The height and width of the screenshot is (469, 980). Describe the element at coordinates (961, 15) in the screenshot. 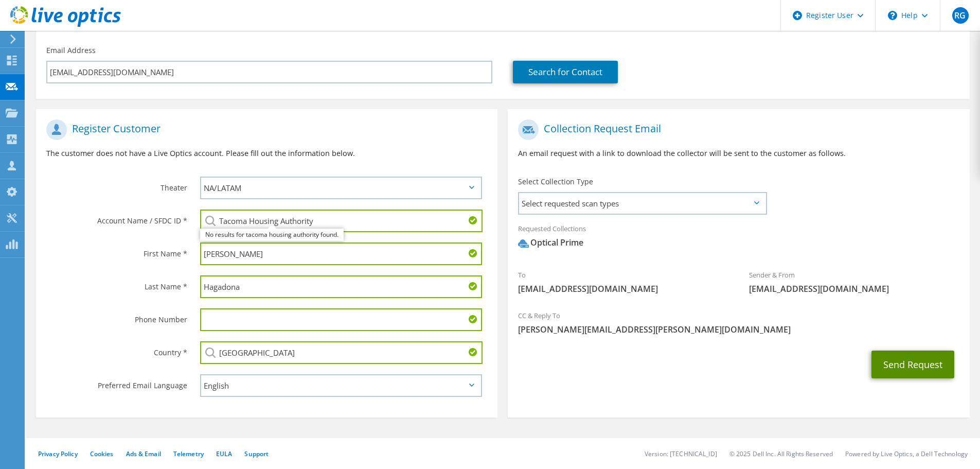

I see `span: RG` at that location.